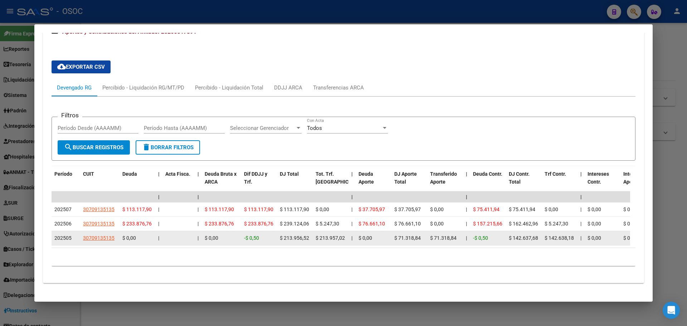 The image size is (687, 326). Describe the element at coordinates (263, 128) in the screenshot. I see `span: Seleccionar Gerenciador` at that location.